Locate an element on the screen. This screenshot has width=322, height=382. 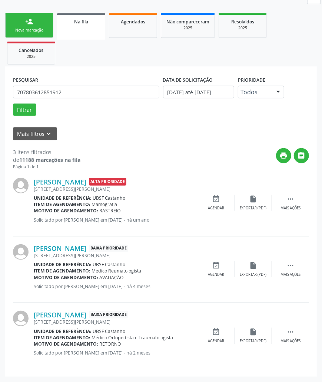
label: PESQUISAR is located at coordinates (26, 80).